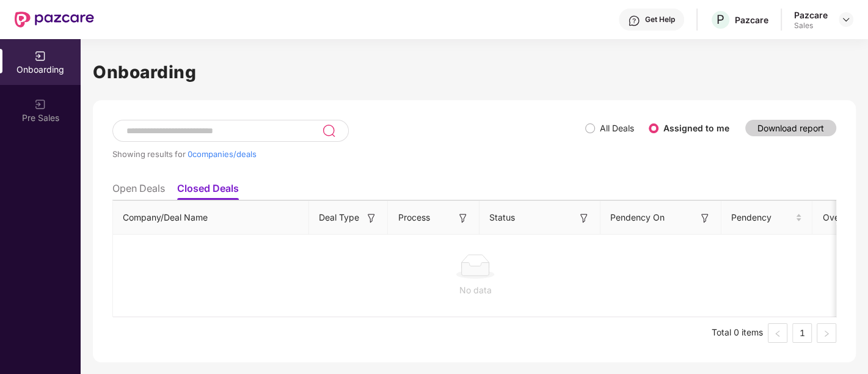 The height and width of the screenshot is (374, 868). I want to click on span: right, so click(826, 334).